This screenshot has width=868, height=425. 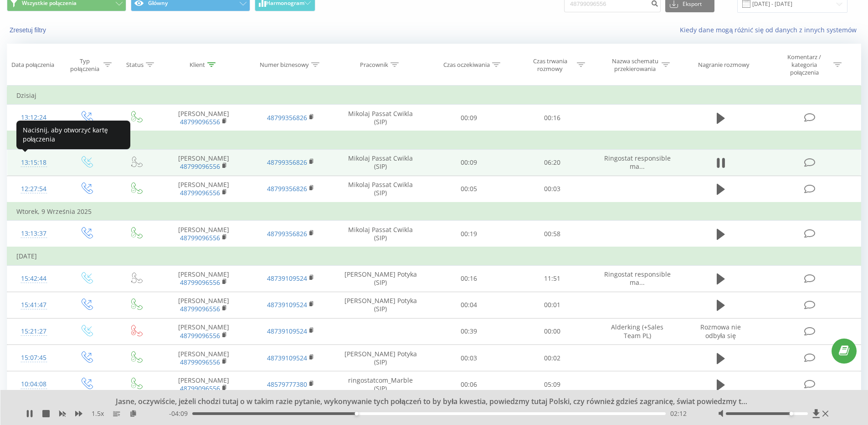 What do you see at coordinates (73, 135) in the screenshot?
I see `div: Naciśnij, aby otworzyć kartę połączenia` at bounding box center [73, 135].